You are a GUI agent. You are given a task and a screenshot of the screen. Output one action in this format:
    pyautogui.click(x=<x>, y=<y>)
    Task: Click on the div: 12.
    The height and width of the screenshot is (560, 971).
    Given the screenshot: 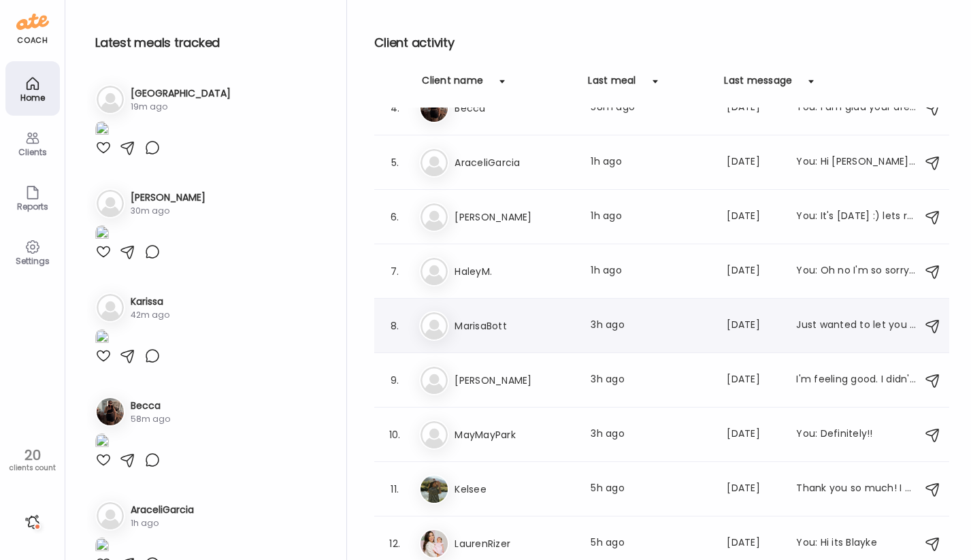 What is the action you would take?
    pyautogui.click(x=395, y=543)
    